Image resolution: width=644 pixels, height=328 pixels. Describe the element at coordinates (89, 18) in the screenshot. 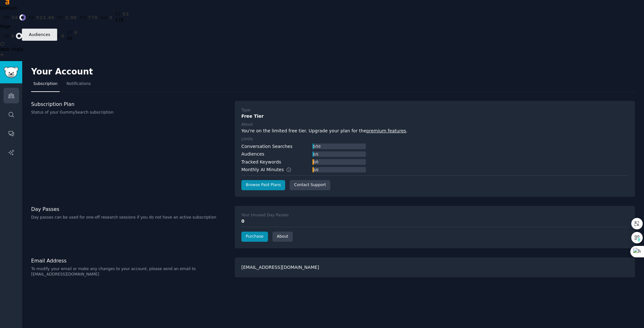

I see `a: rd776` at that location.